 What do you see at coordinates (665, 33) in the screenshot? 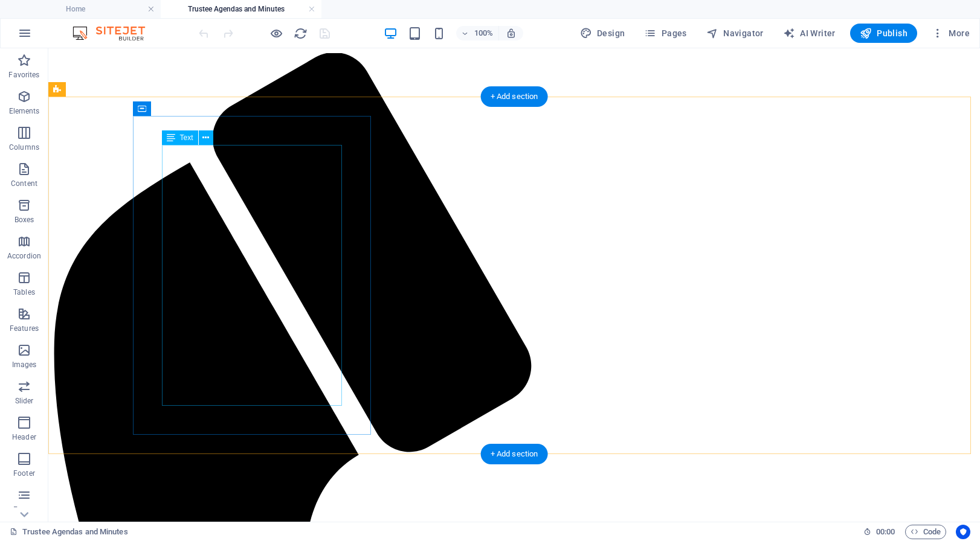
I see `button: Pages` at bounding box center [665, 33].